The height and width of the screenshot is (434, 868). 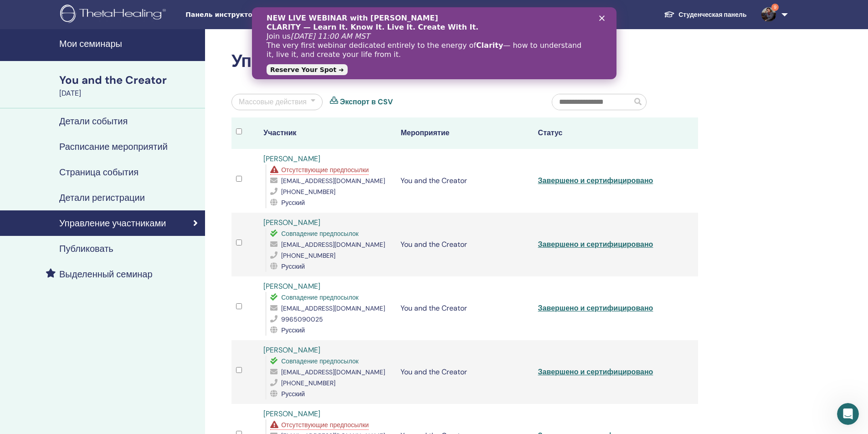 What do you see at coordinates (669, 14) in the screenshot?
I see `img: graduation-cap-white.svg` at bounding box center [669, 14].